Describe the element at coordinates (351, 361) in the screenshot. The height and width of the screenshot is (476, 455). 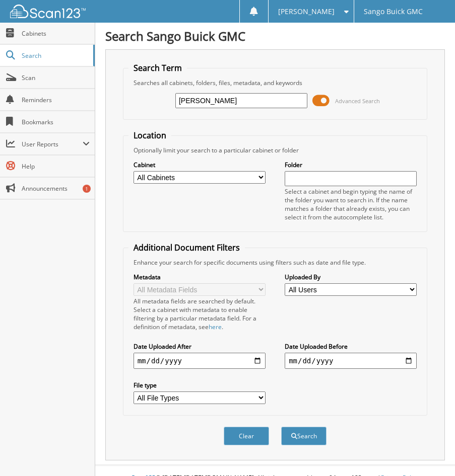
I see `input: end` at that location.